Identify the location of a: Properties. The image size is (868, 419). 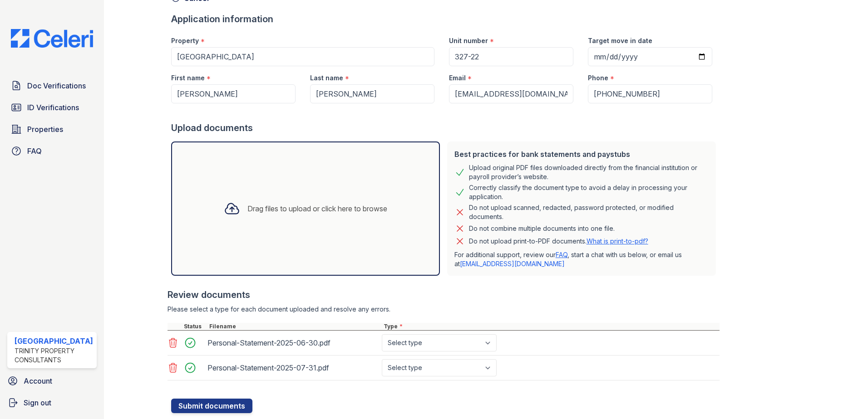
(52, 129).